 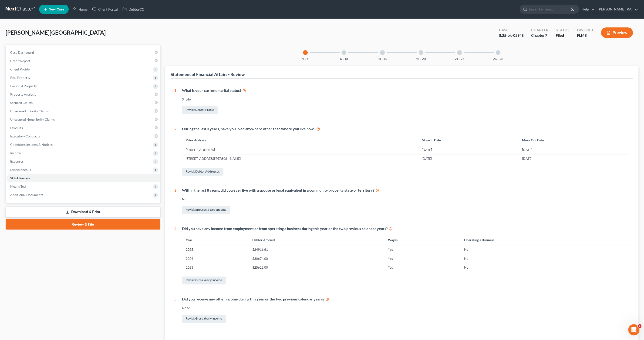 I want to click on td: 2025, so click(x=215, y=249).